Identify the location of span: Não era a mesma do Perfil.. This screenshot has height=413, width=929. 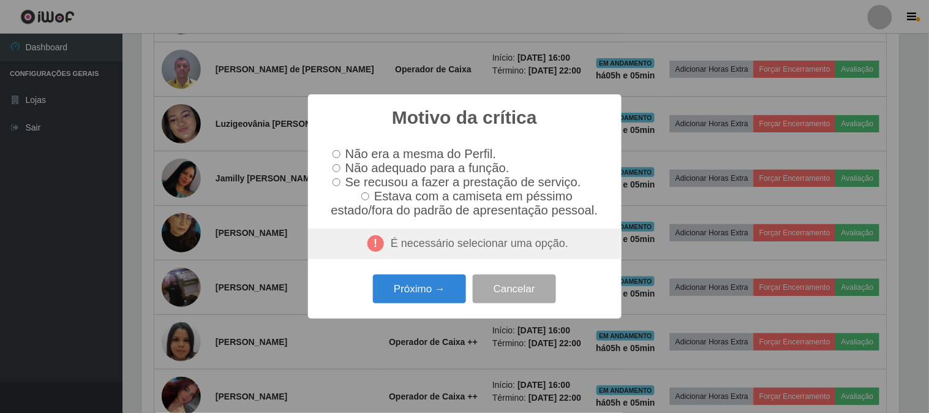
(420, 154).